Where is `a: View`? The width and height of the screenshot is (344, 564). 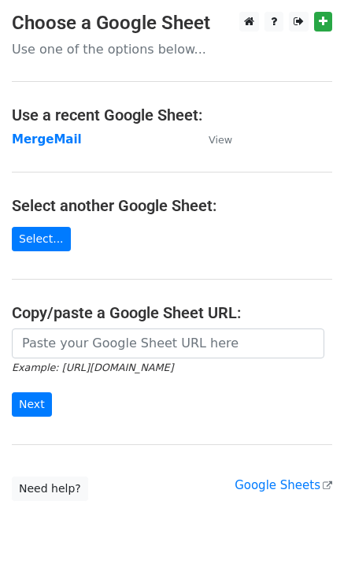
a: View is located at coordinates (213, 139).